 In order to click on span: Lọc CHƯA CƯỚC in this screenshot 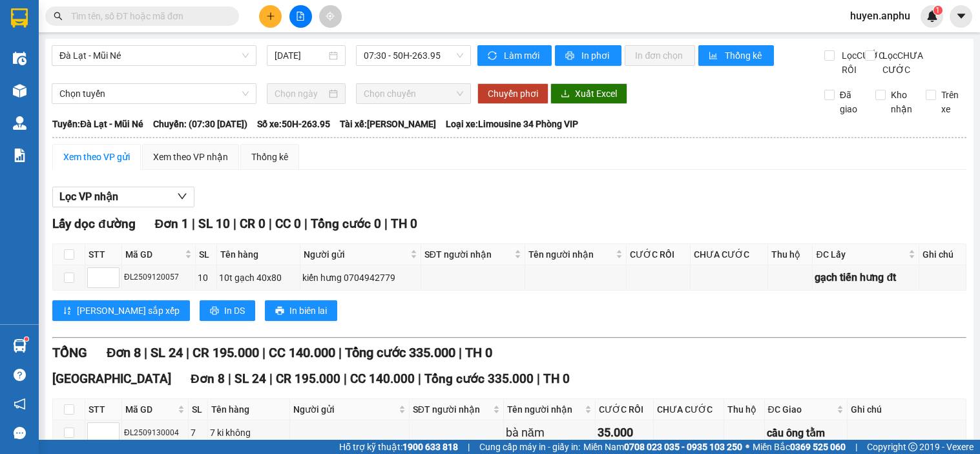, I will do `click(902, 63)`.